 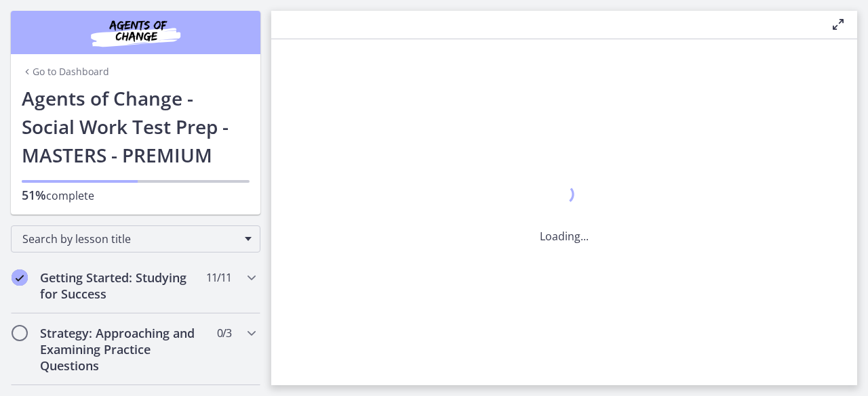 I want to click on p: Loading..., so click(x=564, y=237).